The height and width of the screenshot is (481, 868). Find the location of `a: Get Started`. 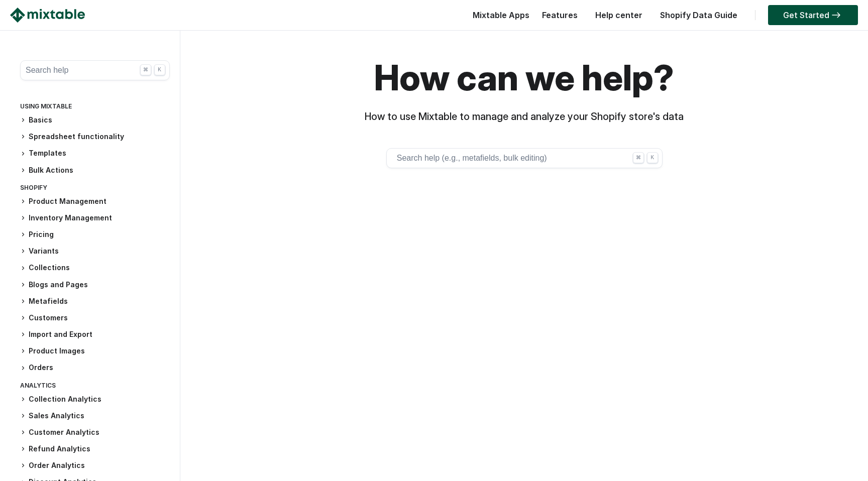

a: Get Started is located at coordinates (813, 15).